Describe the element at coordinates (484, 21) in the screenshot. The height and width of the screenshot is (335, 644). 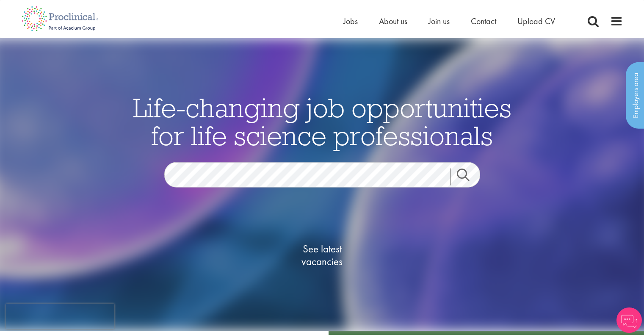
I see `a: Contact` at that location.